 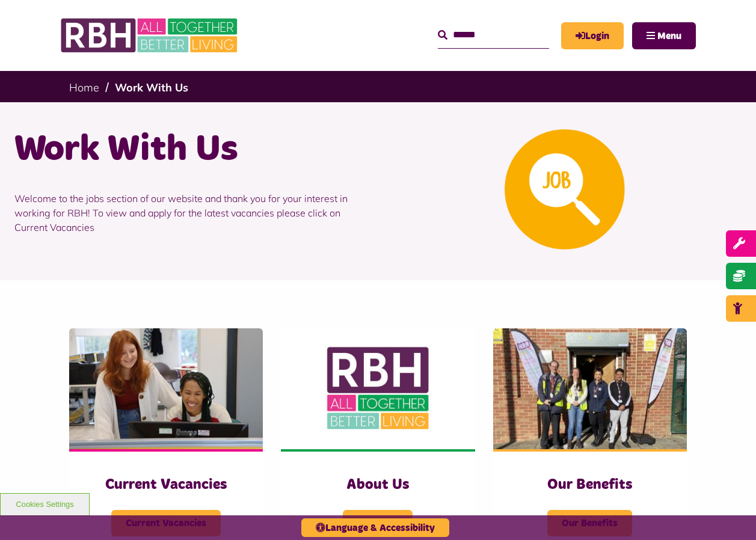 I want to click on span: About Us, so click(x=378, y=523).